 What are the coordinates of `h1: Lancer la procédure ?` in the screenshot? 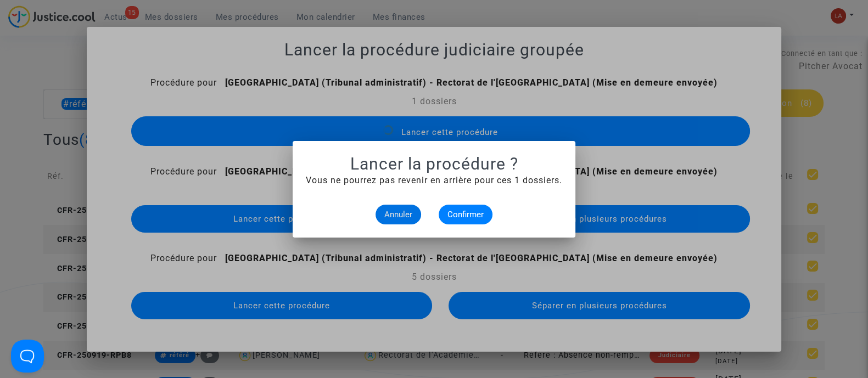 It's located at (434, 165).